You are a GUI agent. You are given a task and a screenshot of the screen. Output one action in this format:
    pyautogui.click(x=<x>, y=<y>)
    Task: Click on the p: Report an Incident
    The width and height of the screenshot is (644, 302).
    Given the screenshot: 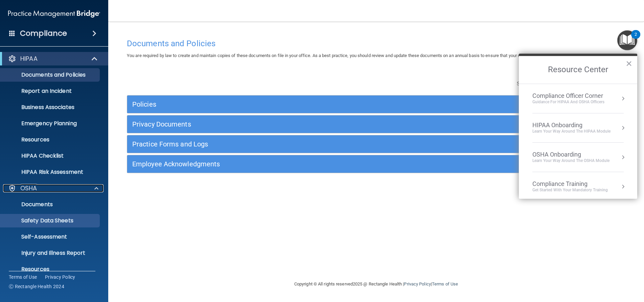 What is the action you would take?
    pyautogui.click(x=51, y=91)
    